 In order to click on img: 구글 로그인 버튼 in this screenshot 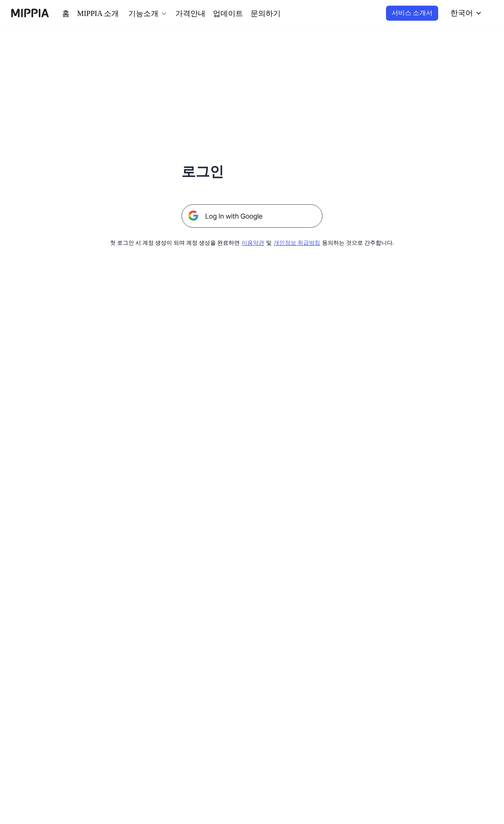, I will do `click(252, 216)`.